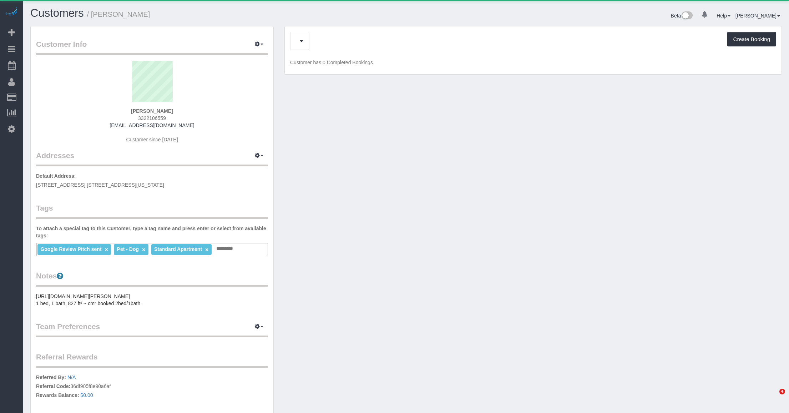  What do you see at coordinates (128, 249) in the screenshot?
I see `span: Pet - Dog` at bounding box center [128, 249].